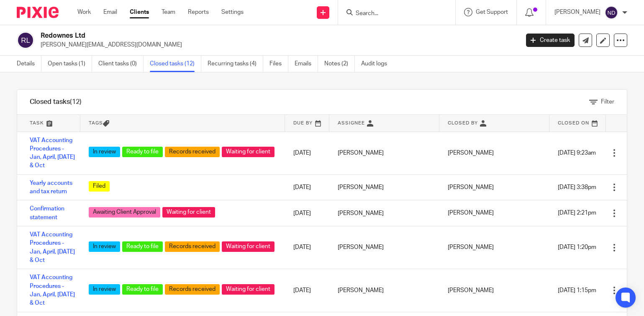 This screenshot has height=316, width=644. Describe the element at coordinates (70, 64) in the screenshot. I see `a: Open tasks (1)` at that location.